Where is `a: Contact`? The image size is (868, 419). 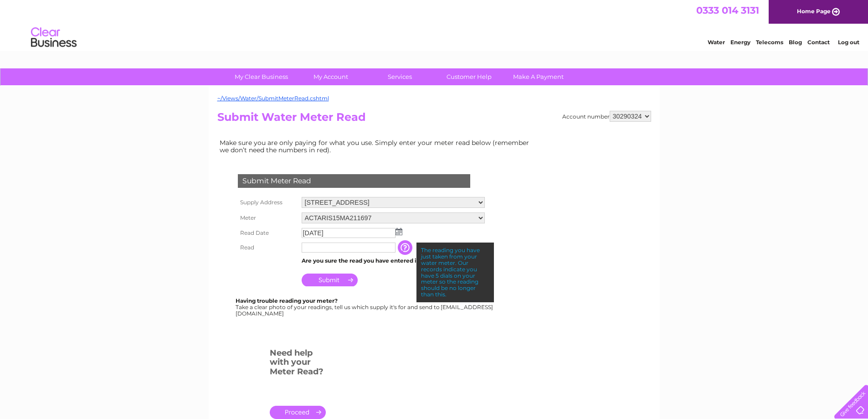 a: Contact is located at coordinates (818, 42).